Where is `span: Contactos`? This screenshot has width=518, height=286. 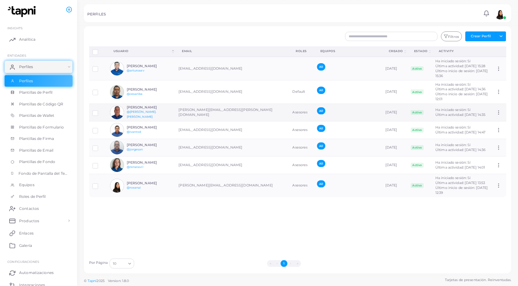
span: Contactos is located at coordinates (29, 209).